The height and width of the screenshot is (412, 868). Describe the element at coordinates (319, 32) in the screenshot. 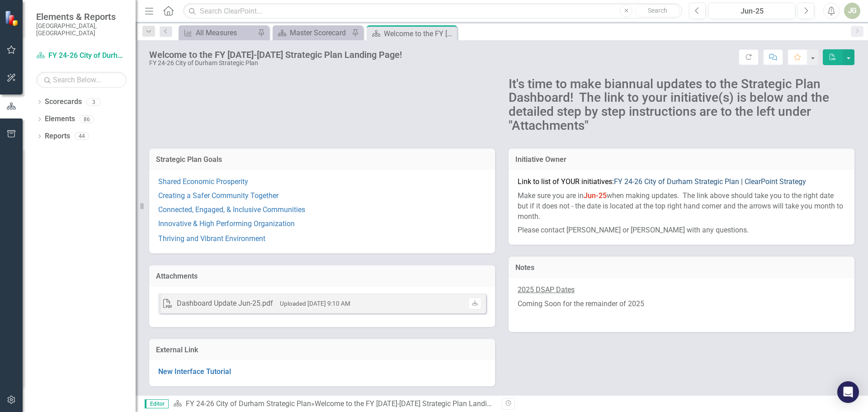

I see `div: Master Scorecard` at that location.